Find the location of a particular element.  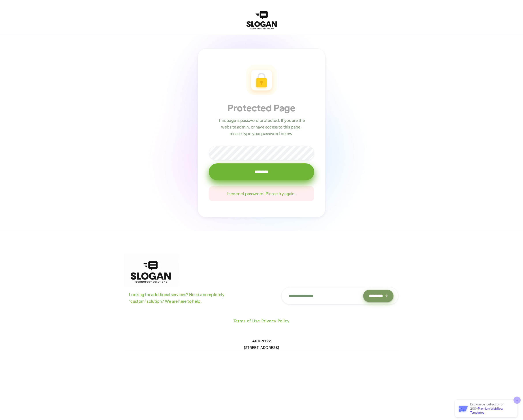

form: Email Form is located at coordinates (262, 133).